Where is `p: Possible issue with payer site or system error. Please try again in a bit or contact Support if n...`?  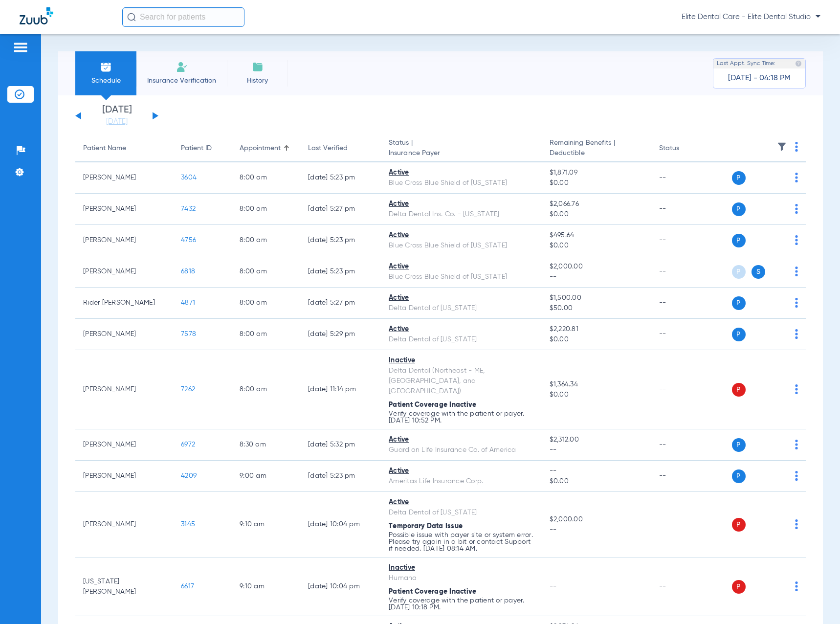
p: Possible issue with payer site or system error. Please try again in a bit or contact Support if n... is located at coordinates (461, 542).